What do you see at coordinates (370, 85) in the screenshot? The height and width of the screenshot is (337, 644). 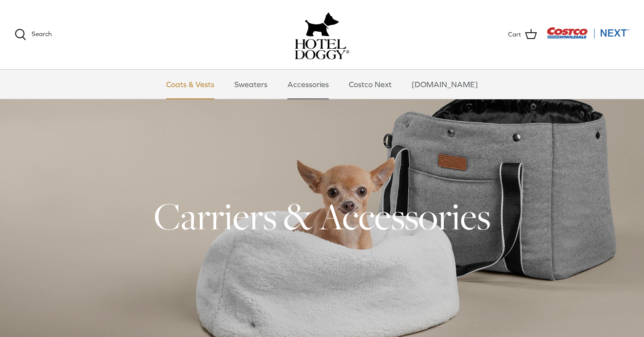 I see `a: Costco Next` at bounding box center [370, 85].